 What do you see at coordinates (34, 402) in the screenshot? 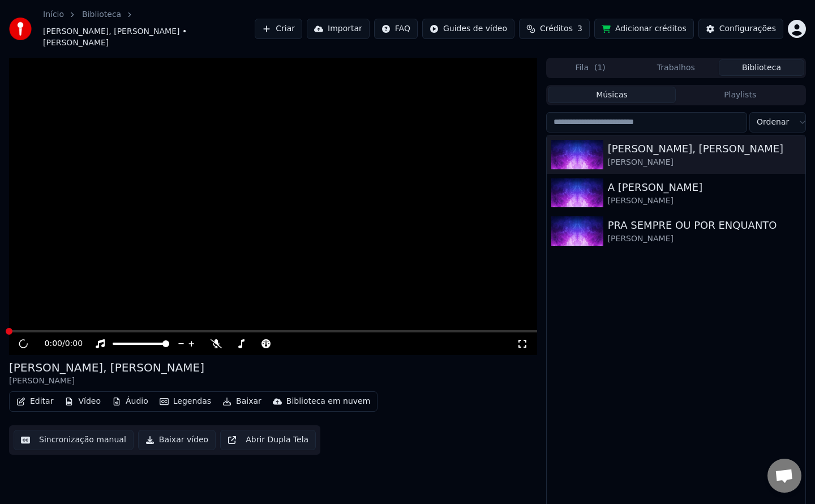
I see `button: Editar` at bounding box center [34, 402].